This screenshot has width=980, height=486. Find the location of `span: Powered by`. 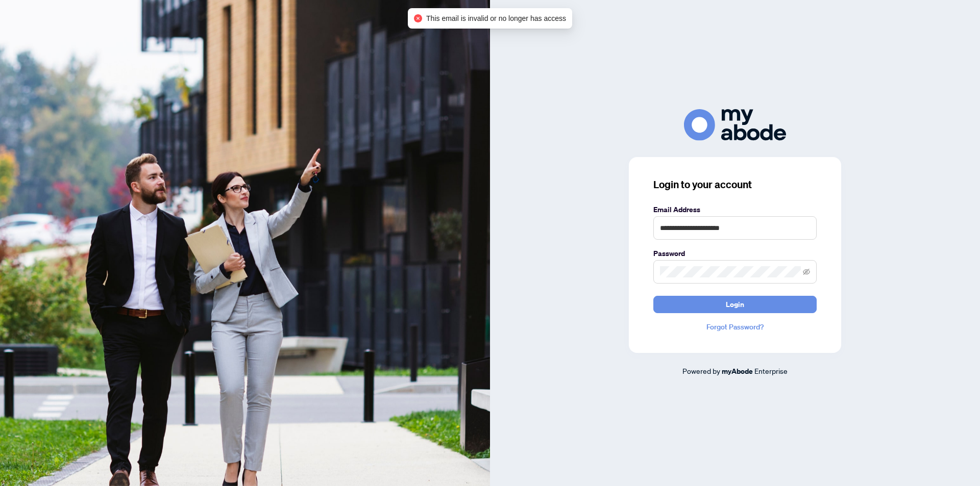

span: Powered by is located at coordinates (701, 371).